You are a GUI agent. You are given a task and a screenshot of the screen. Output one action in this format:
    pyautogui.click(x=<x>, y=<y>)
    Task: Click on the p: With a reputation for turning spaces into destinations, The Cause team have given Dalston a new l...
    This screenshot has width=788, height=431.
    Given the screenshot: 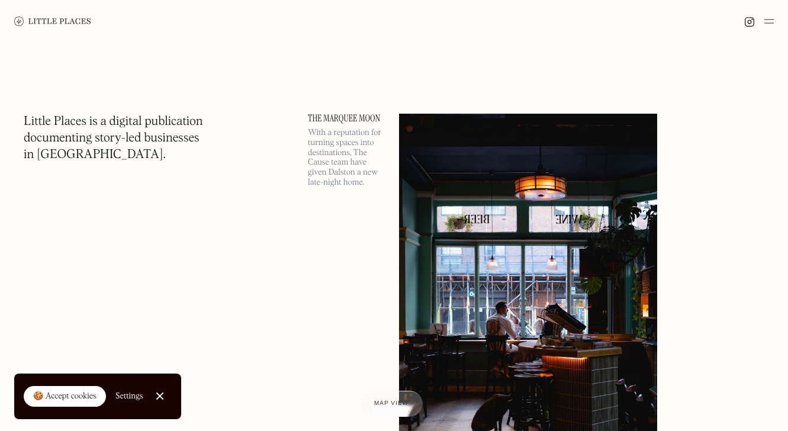 What is the action you would take?
    pyautogui.click(x=346, y=157)
    